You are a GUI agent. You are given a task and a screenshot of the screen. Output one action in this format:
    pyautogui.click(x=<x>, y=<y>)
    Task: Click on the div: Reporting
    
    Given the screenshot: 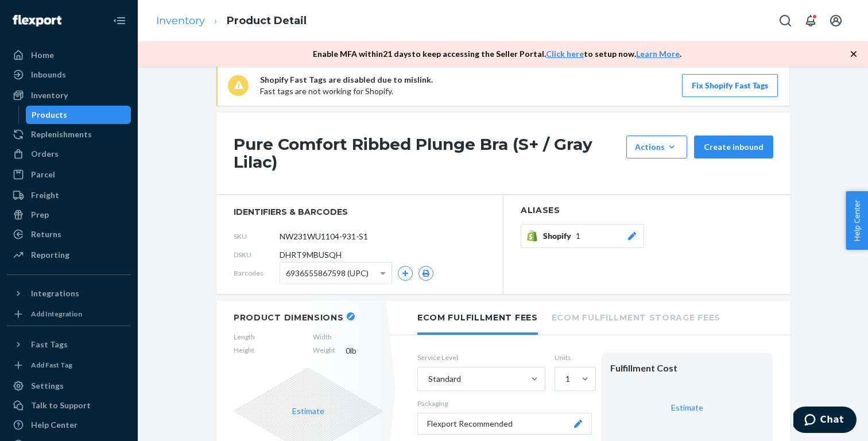 What is the action you would take?
    pyautogui.click(x=50, y=255)
    